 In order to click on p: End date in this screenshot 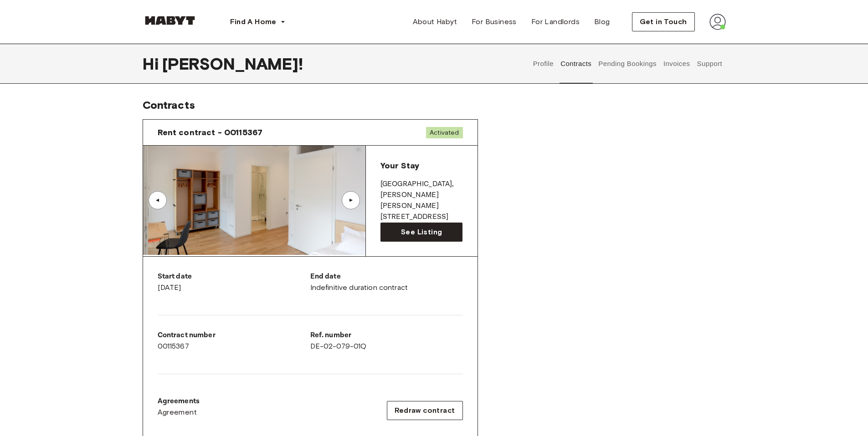, I will do `click(387, 277)`.